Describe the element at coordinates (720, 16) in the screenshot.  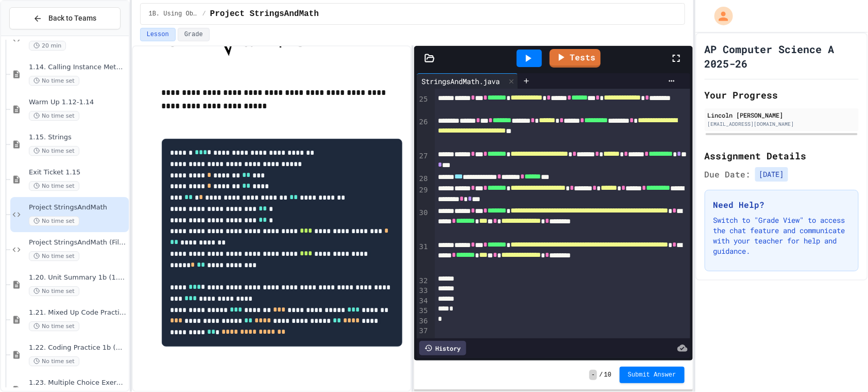
I see `div: My Account` at that location.